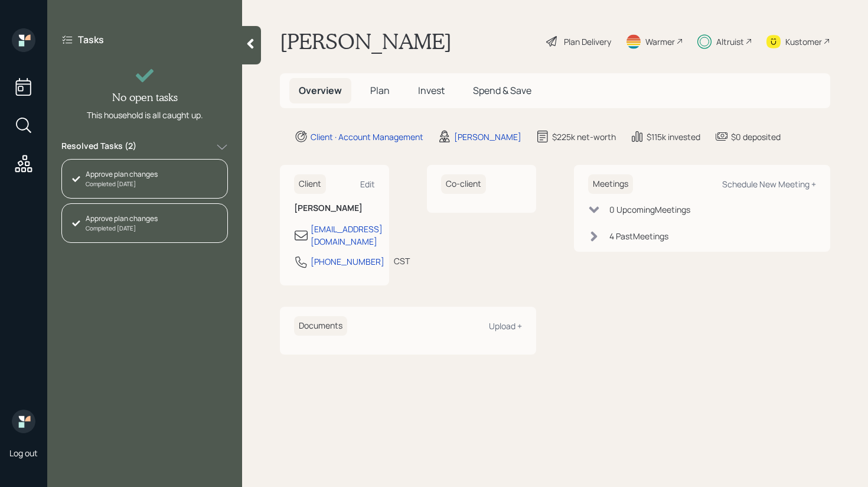 This screenshot has width=868, height=487. Describe the element at coordinates (431, 90) in the screenshot. I see `span: Invest` at that location.